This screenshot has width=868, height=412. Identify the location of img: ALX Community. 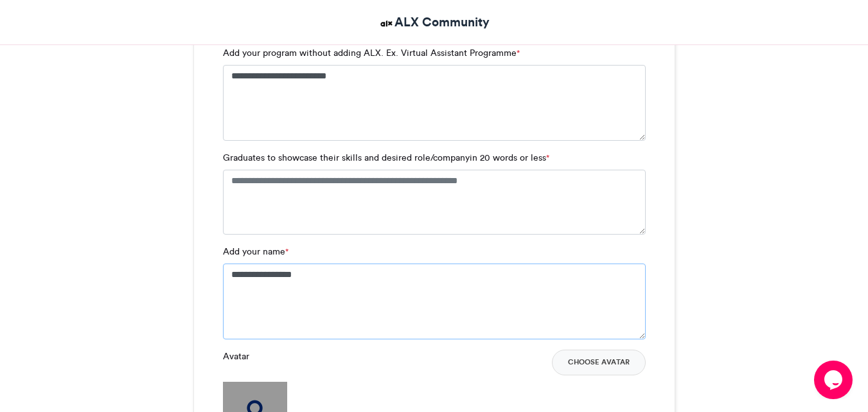
(386, 23).